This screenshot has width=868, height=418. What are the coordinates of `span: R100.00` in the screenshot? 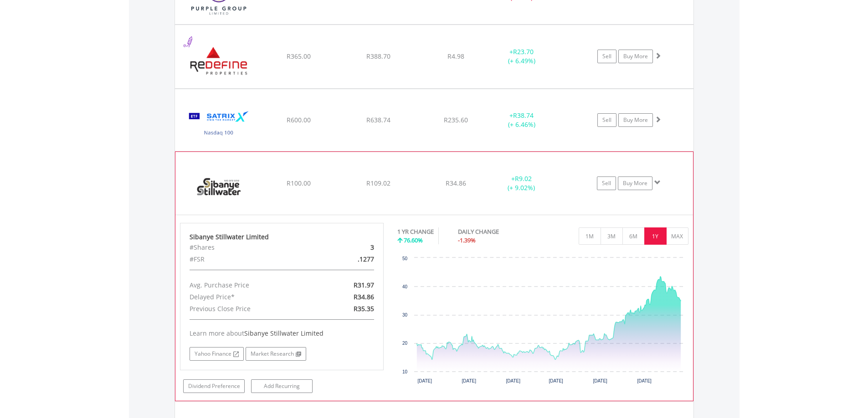 It's located at (298, 183).